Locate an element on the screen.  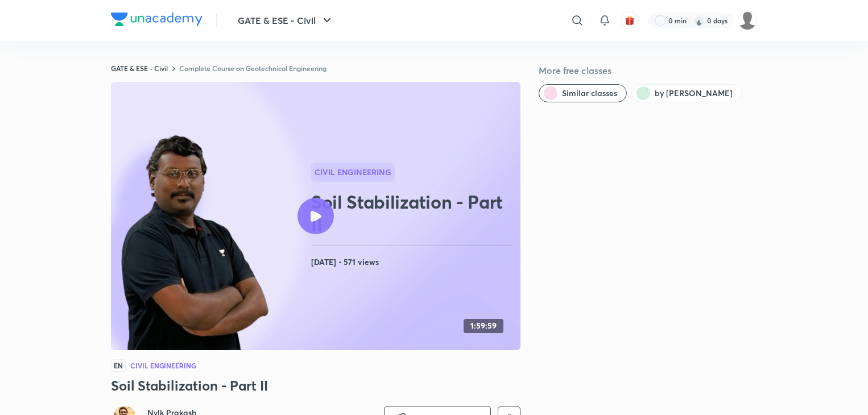
h4: Civil Engineering is located at coordinates (164, 366).